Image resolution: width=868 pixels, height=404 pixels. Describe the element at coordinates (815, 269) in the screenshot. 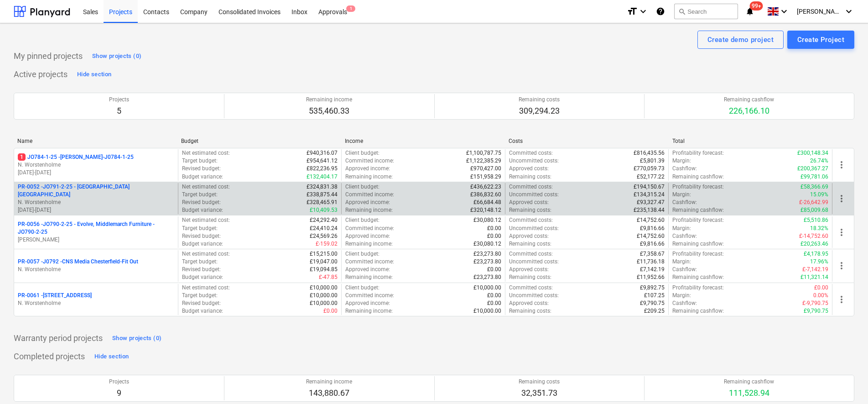

I see `p: £-7,142.19` at that location.